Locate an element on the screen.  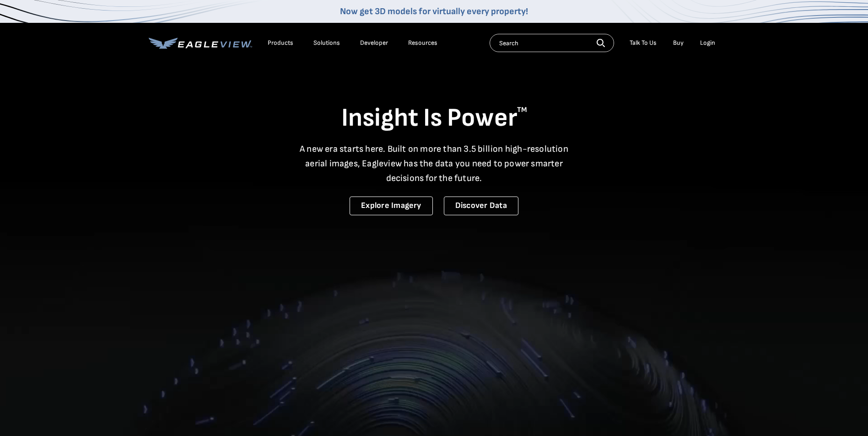
a: Buy is located at coordinates (678, 43).